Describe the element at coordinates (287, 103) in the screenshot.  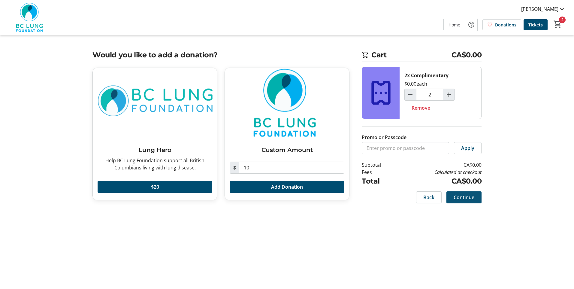
I see `img: Custom Amount` at that location.